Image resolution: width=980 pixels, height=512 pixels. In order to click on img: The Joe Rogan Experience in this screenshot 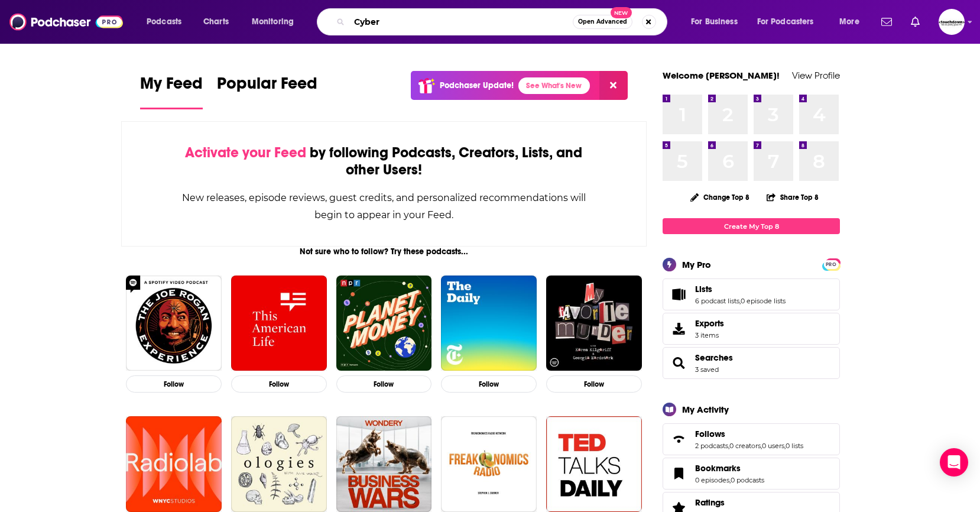, I will do `click(174, 323)`.